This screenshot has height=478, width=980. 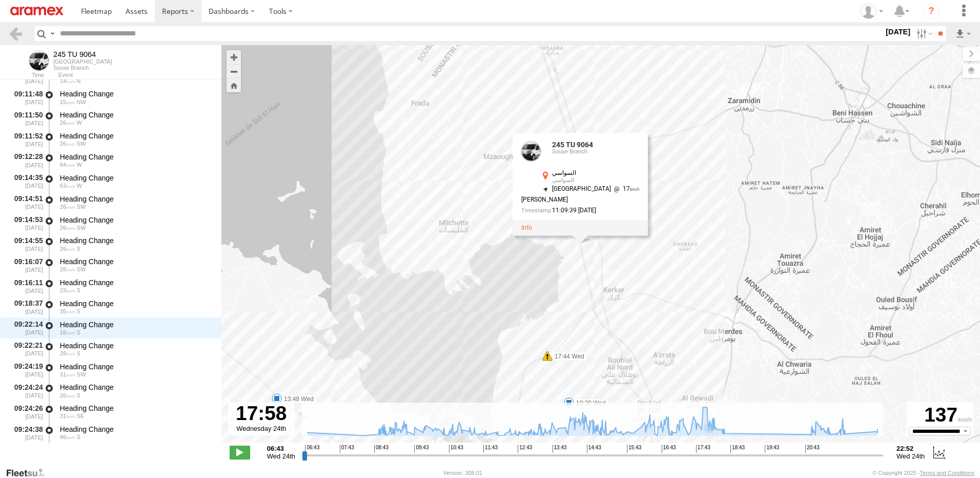 What do you see at coordinates (68, 290) in the screenshot?
I see `span: 23` at bounding box center [68, 290].